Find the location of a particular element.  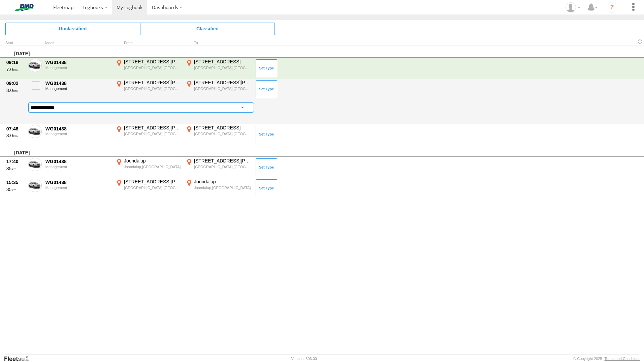

span: Refresh is located at coordinates (640, 42).